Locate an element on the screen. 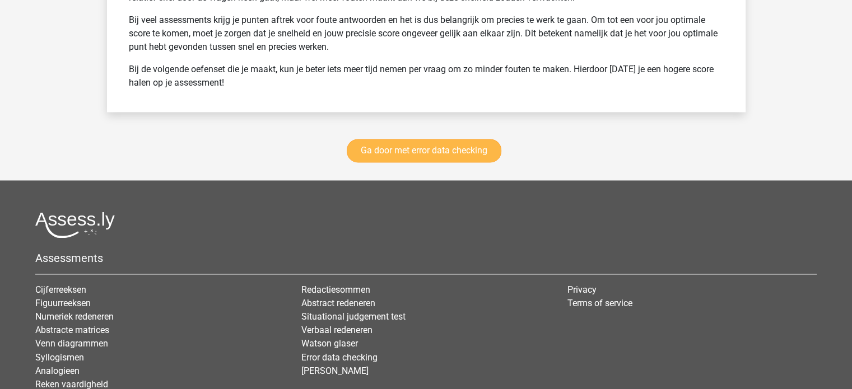 Image resolution: width=852 pixels, height=389 pixels. a: Cijferreeksen is located at coordinates (60, 290).